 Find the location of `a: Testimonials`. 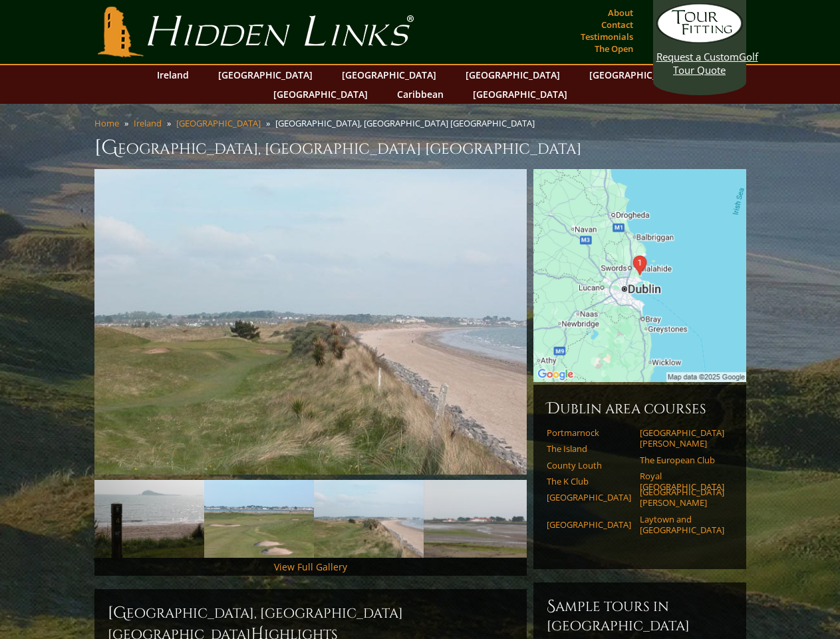

a: Testimonials is located at coordinates (607, 37).